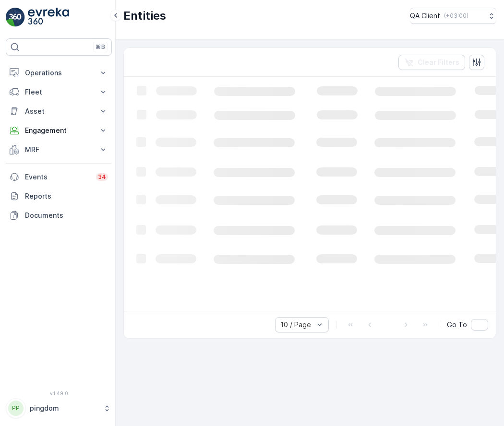 The width and height of the screenshot is (504, 426). I want to click on button: Fleet, so click(59, 92).